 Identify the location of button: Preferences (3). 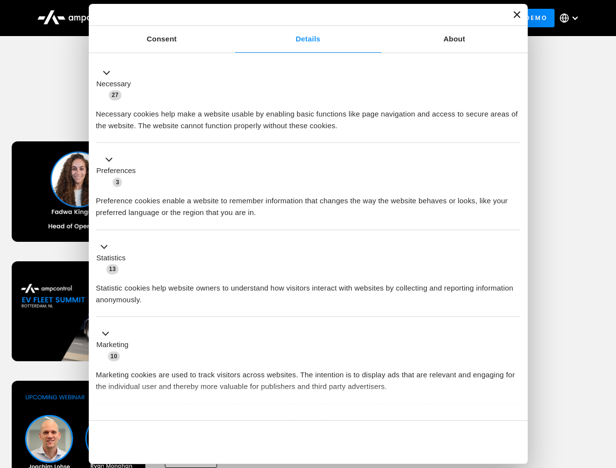
(119, 171).